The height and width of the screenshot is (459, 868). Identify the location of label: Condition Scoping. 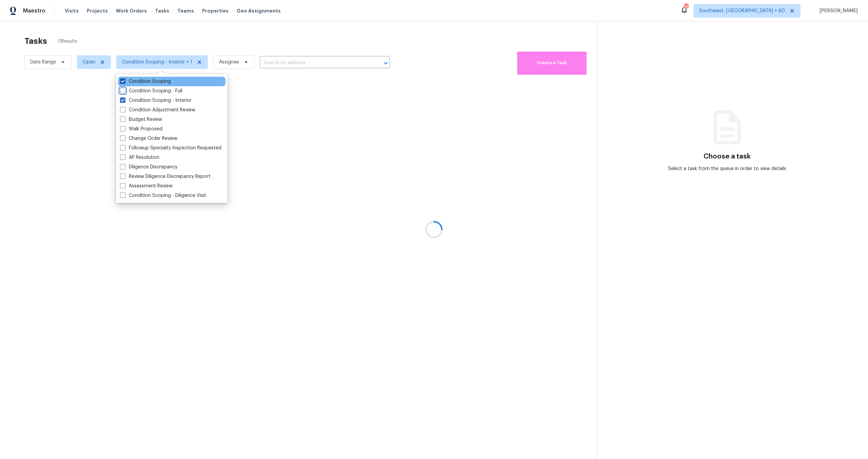
(145, 82).